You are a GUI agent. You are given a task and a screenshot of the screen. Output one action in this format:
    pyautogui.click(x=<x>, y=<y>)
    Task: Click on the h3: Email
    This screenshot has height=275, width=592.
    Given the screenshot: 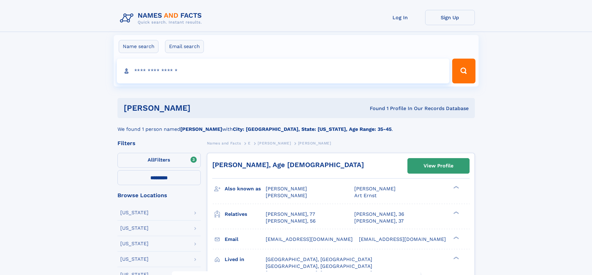 What is the action you would take?
    pyautogui.click(x=245, y=240)
    